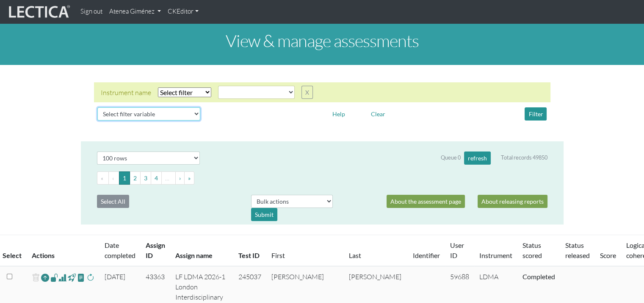 The width and height of the screenshot is (644, 303). I want to click on a: Status scored, so click(532, 250).